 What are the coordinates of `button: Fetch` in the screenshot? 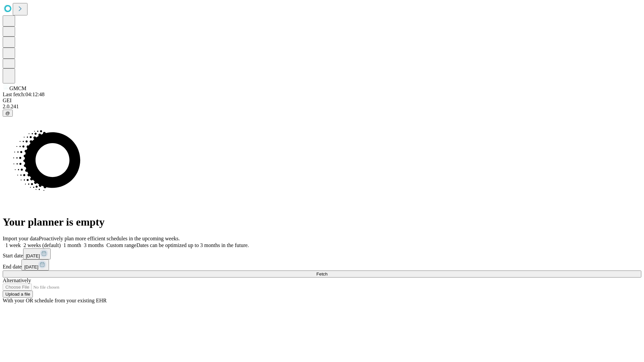 It's located at (322, 273).